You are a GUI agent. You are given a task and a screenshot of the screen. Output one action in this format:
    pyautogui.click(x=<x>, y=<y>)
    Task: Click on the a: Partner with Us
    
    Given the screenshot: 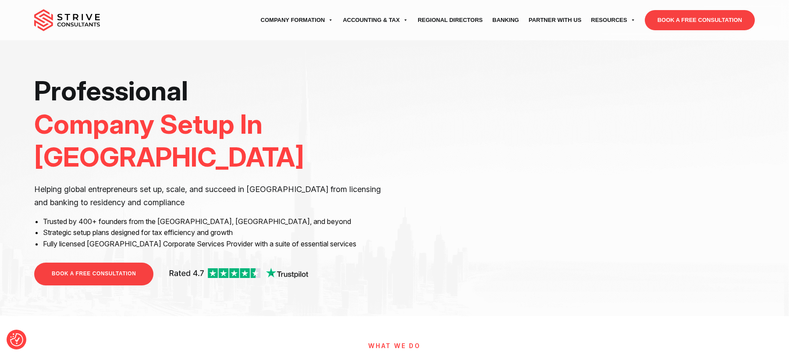 What is the action you would take?
    pyautogui.click(x=555, y=20)
    